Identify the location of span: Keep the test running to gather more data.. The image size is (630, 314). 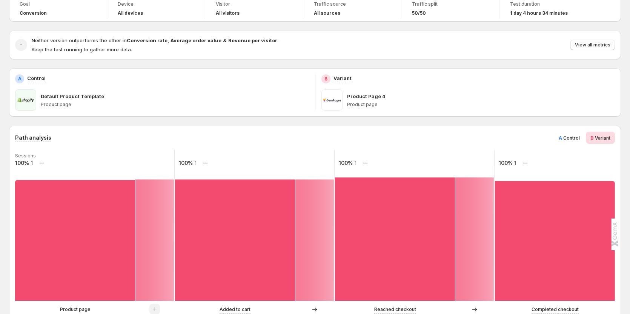
(82, 49).